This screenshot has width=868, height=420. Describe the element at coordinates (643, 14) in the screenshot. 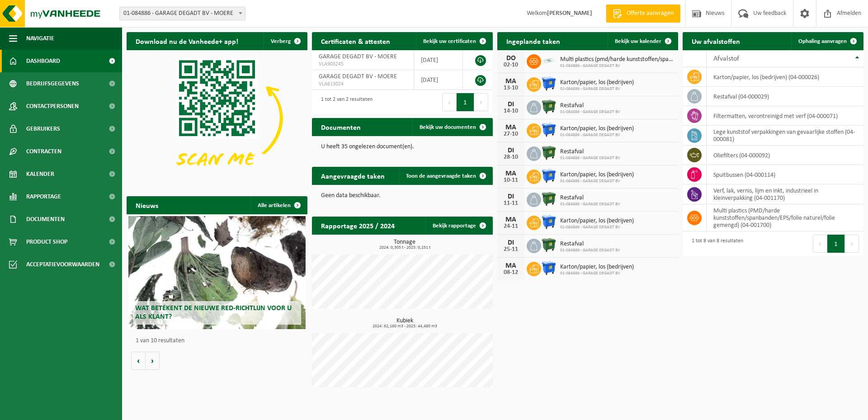

I see `a: Offerte aanvragen` at that location.